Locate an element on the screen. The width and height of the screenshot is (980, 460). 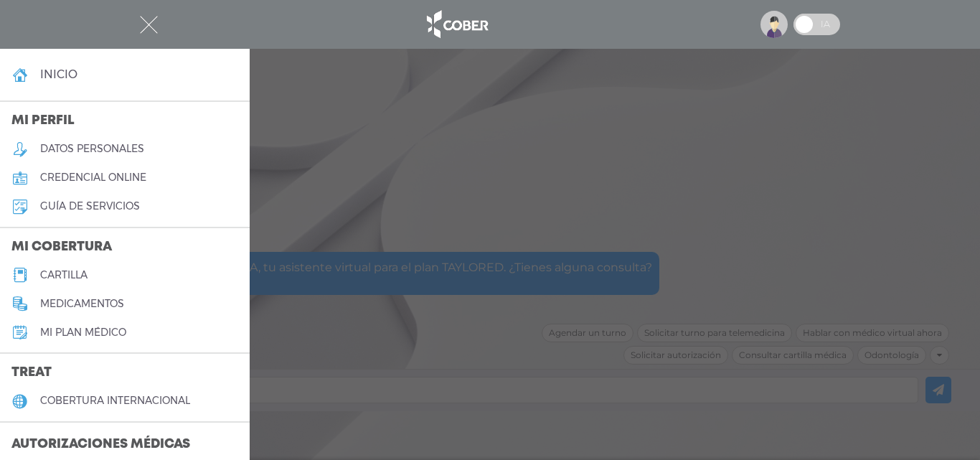
img: profile-placeholder.svg is located at coordinates (774, 25).